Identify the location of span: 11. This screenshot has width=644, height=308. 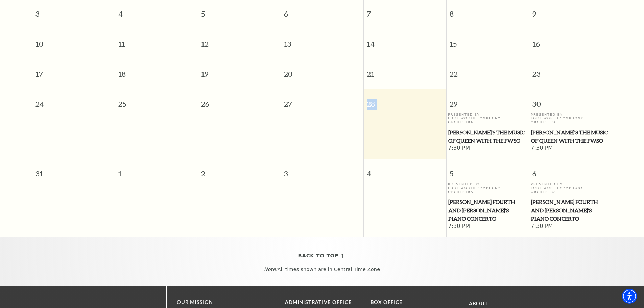
(156, 41).